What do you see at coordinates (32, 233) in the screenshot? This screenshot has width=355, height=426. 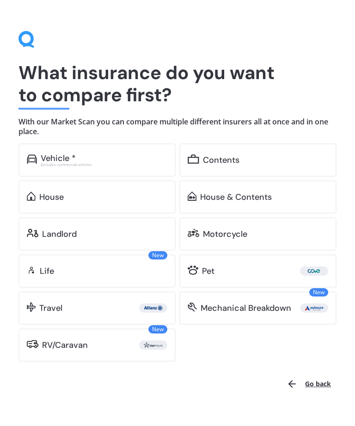 I see `img: landlord.470ea2398dcb263567d0.svg` at bounding box center [32, 233].